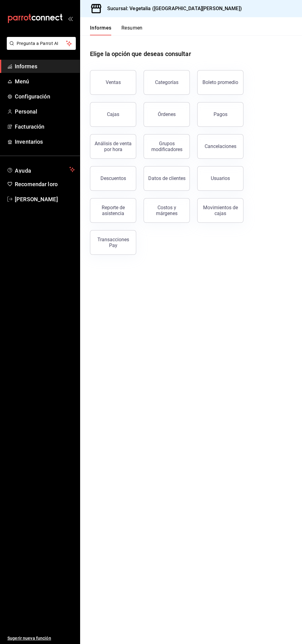 Image resolution: width=302 pixels, height=644 pixels. Describe the element at coordinates (29, 638) in the screenshot. I see `font: Sugerir nueva función` at that location.